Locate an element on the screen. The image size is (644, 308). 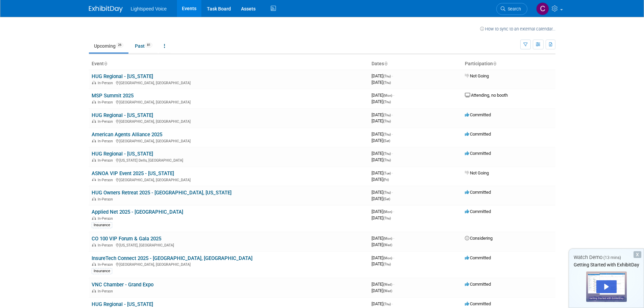
a: Sort by Event Name is located at coordinates (105, 63).